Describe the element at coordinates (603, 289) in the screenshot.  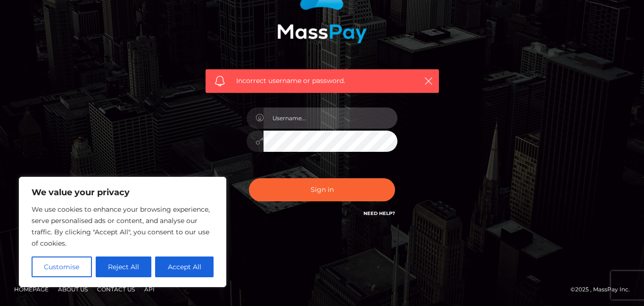
I see `div: © 2025 , MassPay Inc.` at that location.